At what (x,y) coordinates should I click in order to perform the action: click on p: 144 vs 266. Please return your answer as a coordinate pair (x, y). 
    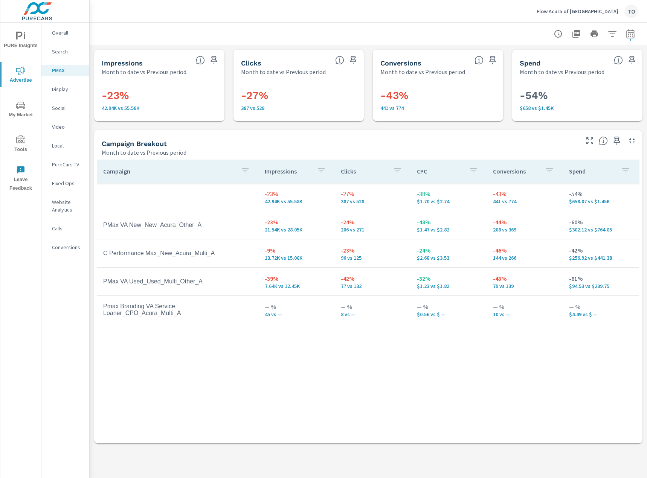
    Looking at the image, I should click on (525, 258).